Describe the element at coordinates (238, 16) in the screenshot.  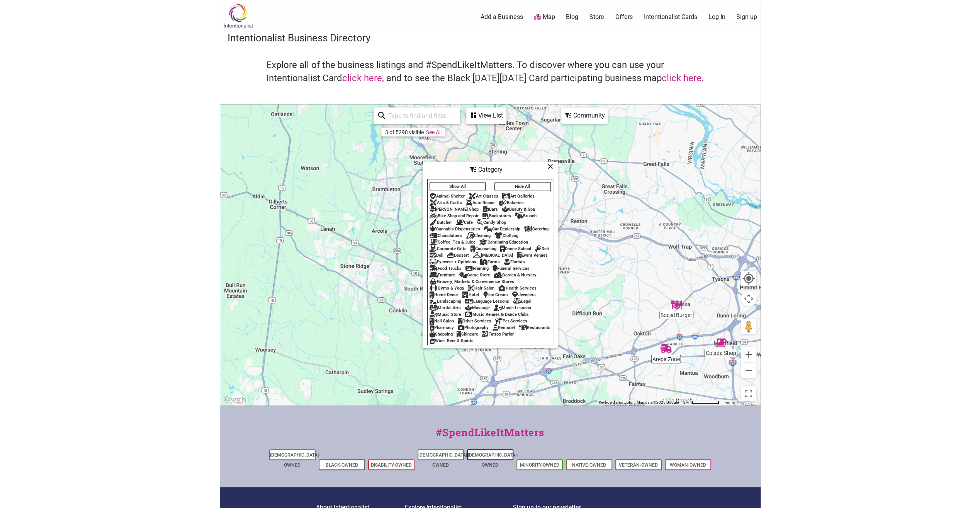
I see `img: Intentionalist` at that location.